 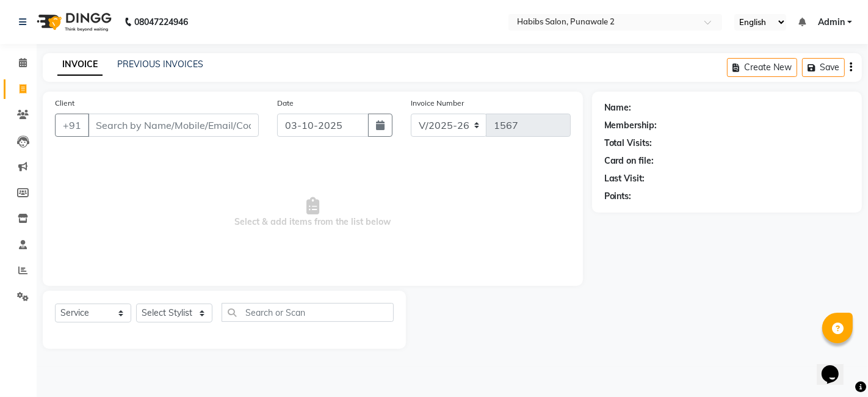 I want to click on span: Select & add items from the list below, so click(x=312, y=212).